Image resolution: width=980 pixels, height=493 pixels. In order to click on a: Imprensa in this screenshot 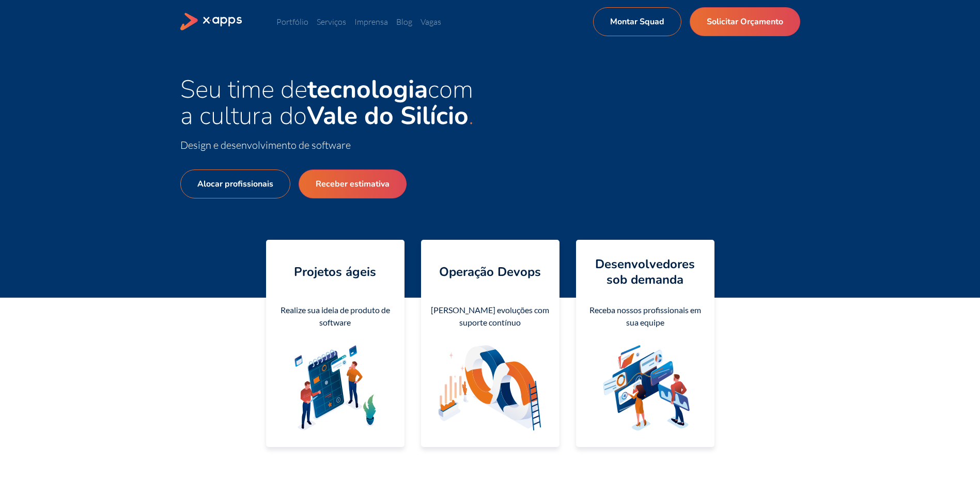, I will do `click(371, 22)`.